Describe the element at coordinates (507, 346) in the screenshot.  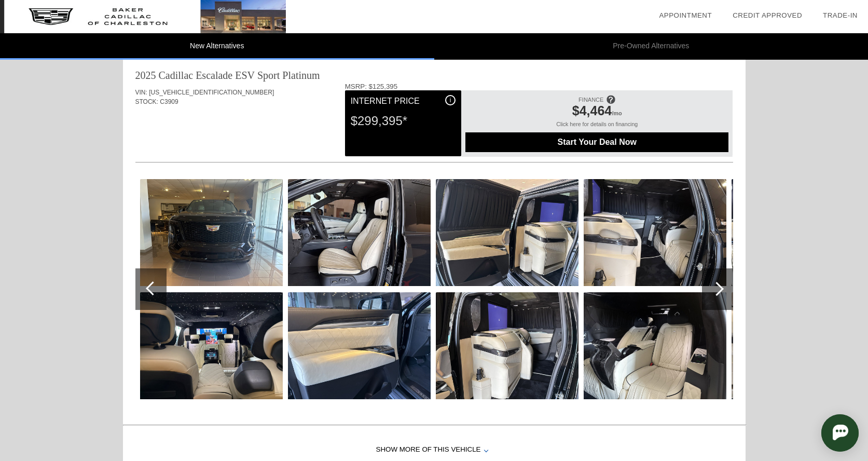
I see `img: 01ffb3be64092dc125eb2180c00710fc.jpg` at that location.